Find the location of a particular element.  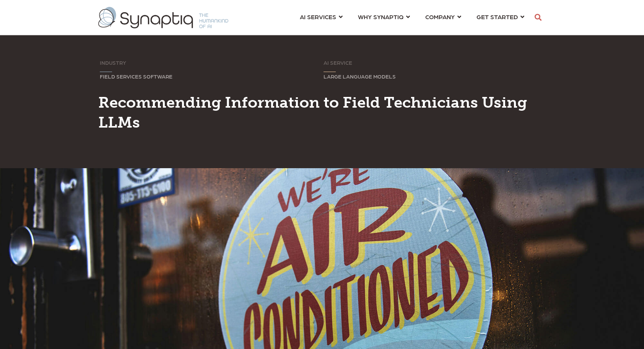

span: Recommending Information to Field Technicians Using LLMs is located at coordinates (312, 112).